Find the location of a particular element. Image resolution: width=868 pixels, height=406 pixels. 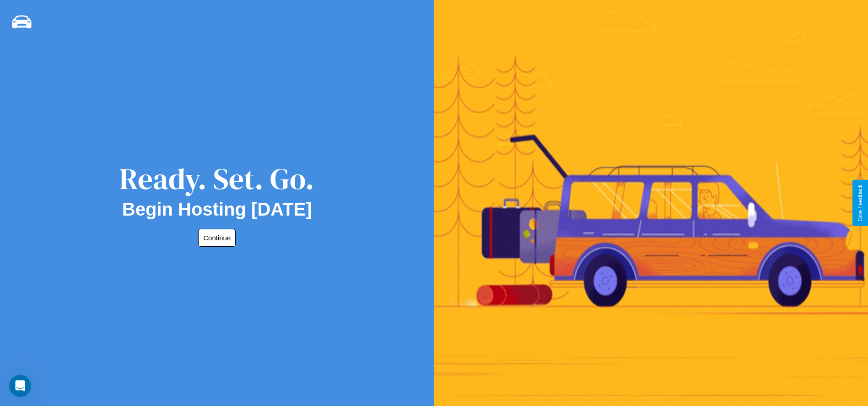

div: Ready. Set. Go. is located at coordinates (217, 178).